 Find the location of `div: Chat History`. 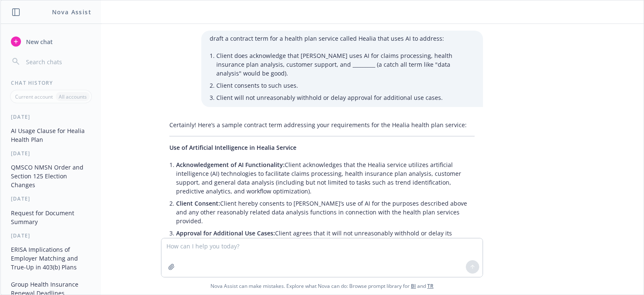

div: Chat History is located at coordinates (51, 83).